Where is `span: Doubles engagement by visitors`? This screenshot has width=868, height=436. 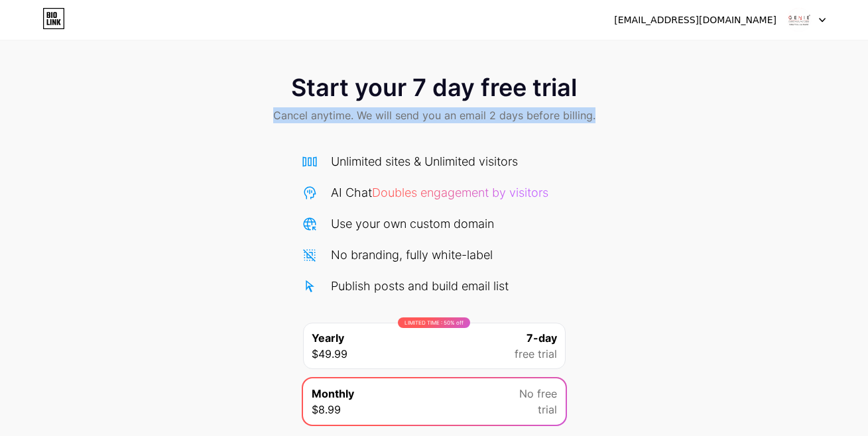
span: Doubles engagement by visitors is located at coordinates (460, 192).